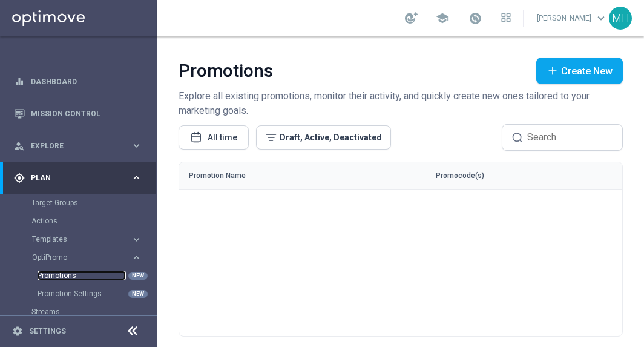  I want to click on button: OptiPromo keyboard_arrow_right, so click(87, 257).